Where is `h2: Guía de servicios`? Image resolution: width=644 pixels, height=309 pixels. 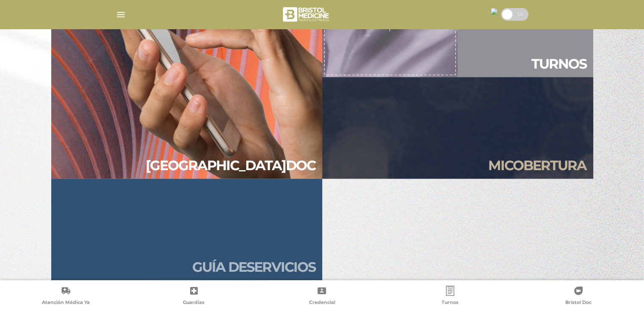
h2: Guía de servicios is located at coordinates (254, 267).